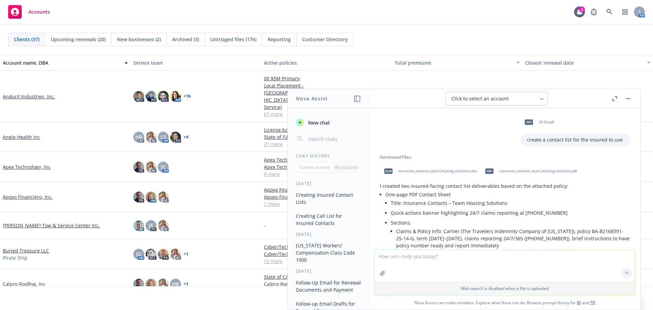 The height and width of the screenshot is (310, 653). I want to click on span: xlsx, so click(388, 171).